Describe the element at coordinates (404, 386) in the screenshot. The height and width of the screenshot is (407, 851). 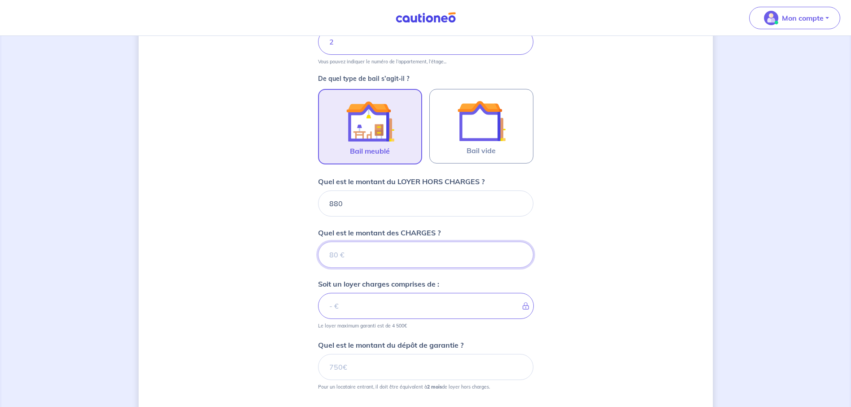
I see `p: Pour un locataire entrant, il doit être équivalent à de loyer hors charges.` at that location.